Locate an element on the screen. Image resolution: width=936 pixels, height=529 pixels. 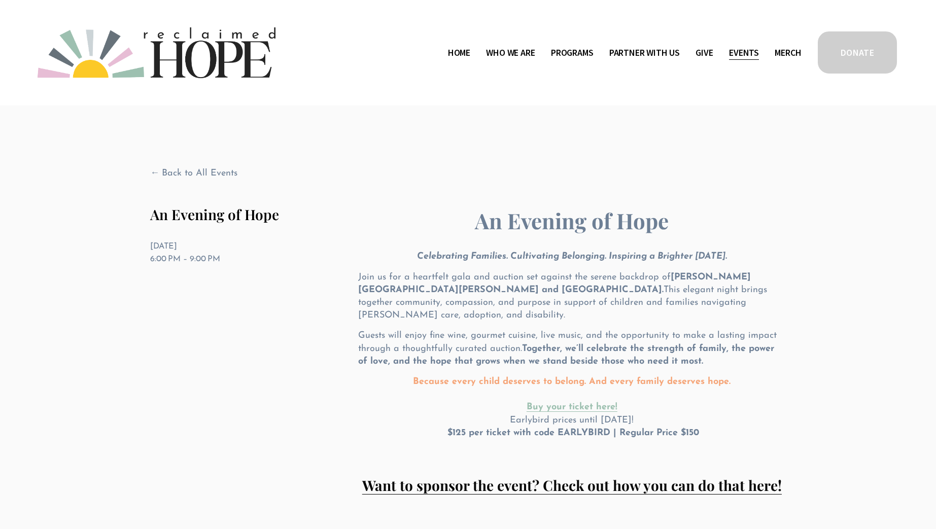
img: Reclaimed Hope Initiative is located at coordinates (156, 53).